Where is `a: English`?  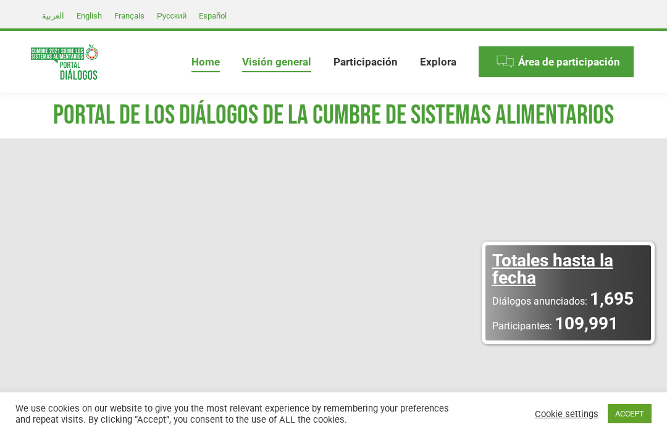
a: English is located at coordinates (89, 15).